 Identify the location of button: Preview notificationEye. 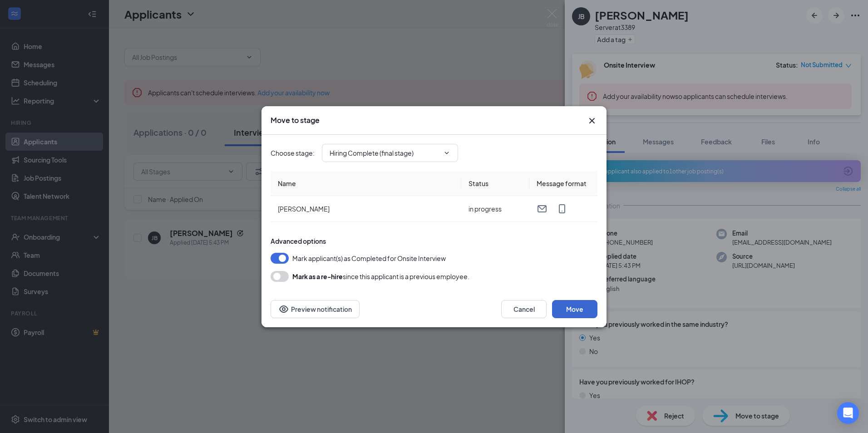
(315, 309).